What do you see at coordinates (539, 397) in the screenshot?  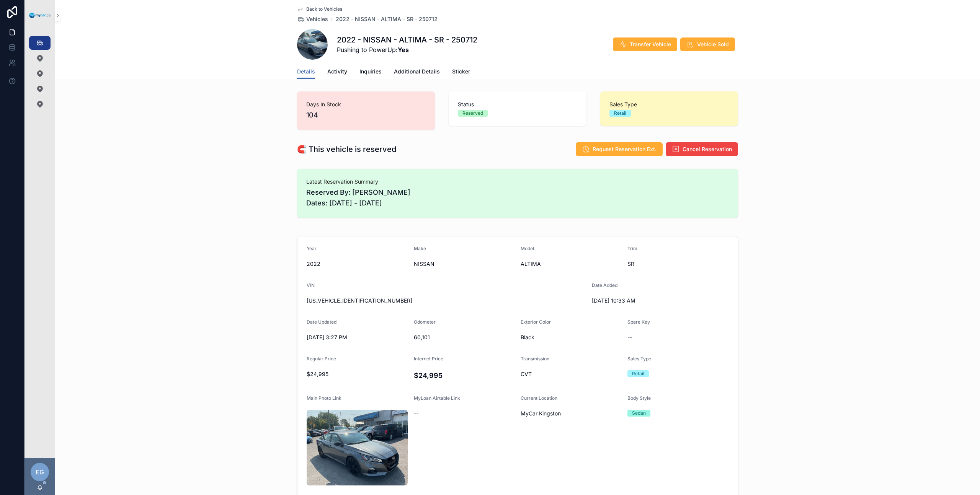 I see `span: Current Location` at bounding box center [539, 397].